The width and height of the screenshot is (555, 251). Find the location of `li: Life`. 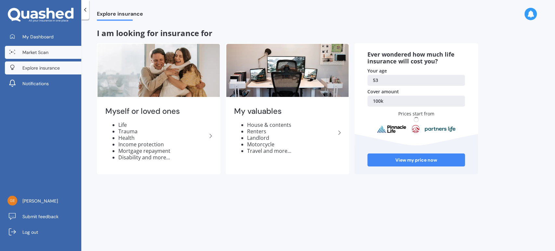

li: Life is located at coordinates (163, 125).